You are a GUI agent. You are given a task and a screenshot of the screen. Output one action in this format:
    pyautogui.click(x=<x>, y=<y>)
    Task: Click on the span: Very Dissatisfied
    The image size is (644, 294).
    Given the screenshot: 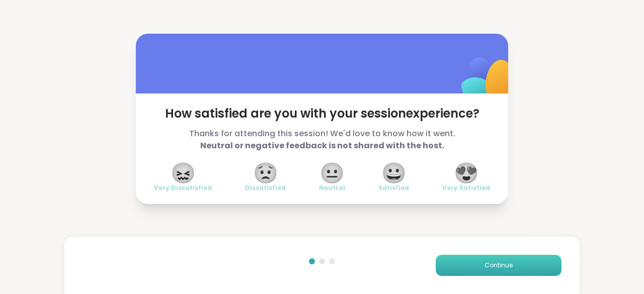 What is the action you would take?
    pyautogui.click(x=182, y=188)
    